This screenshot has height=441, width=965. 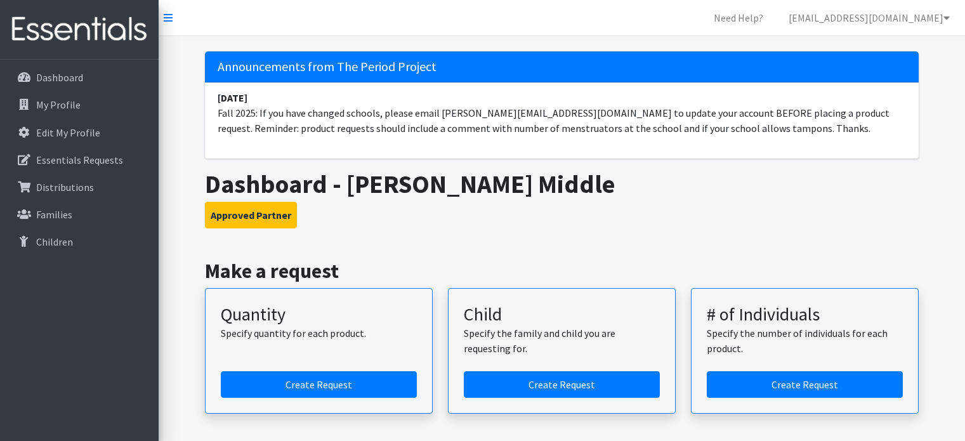 What do you see at coordinates (79, 160) in the screenshot?
I see `a: Essentials Requests` at bounding box center [79, 160].